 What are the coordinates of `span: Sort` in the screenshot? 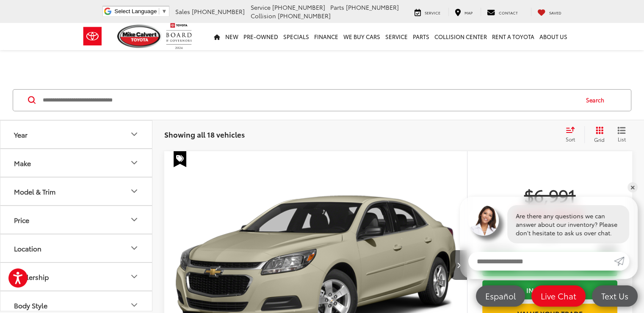 It's located at (570, 139).